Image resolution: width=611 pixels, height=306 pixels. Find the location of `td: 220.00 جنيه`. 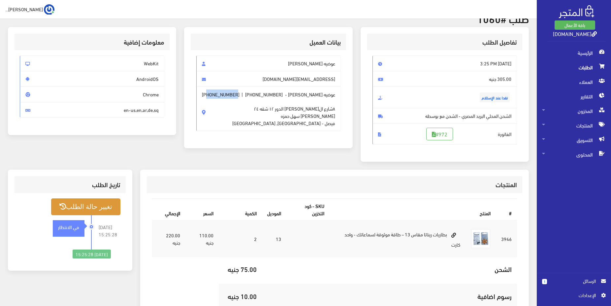

td: 220.00 جنيه is located at coordinates (169, 239).